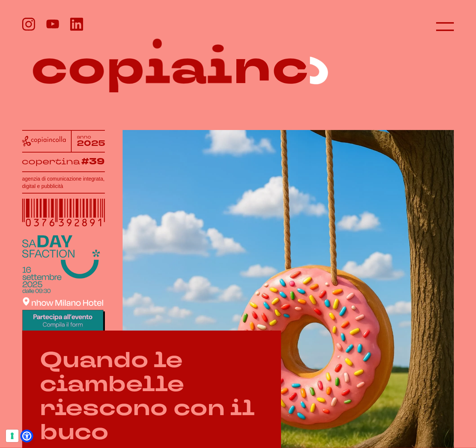 The height and width of the screenshot is (448, 476). What do you see at coordinates (12, 436) in the screenshot?
I see `button: Le tue preferenze relative al consenso per le tecnologie di tracciamento` at bounding box center [12, 436].